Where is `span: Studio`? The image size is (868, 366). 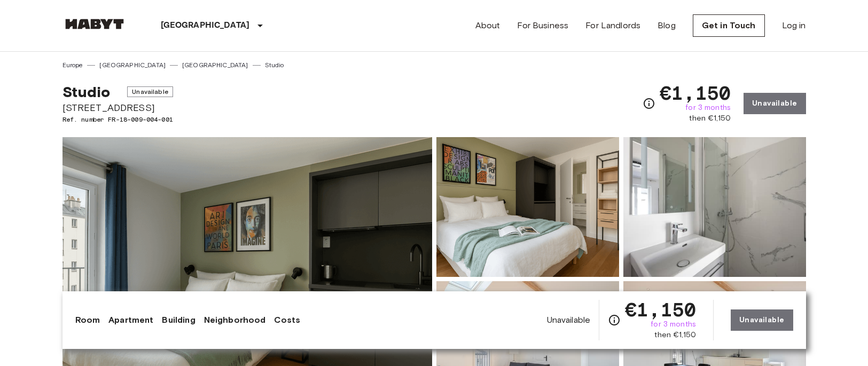 span: Studio is located at coordinates (87, 92).